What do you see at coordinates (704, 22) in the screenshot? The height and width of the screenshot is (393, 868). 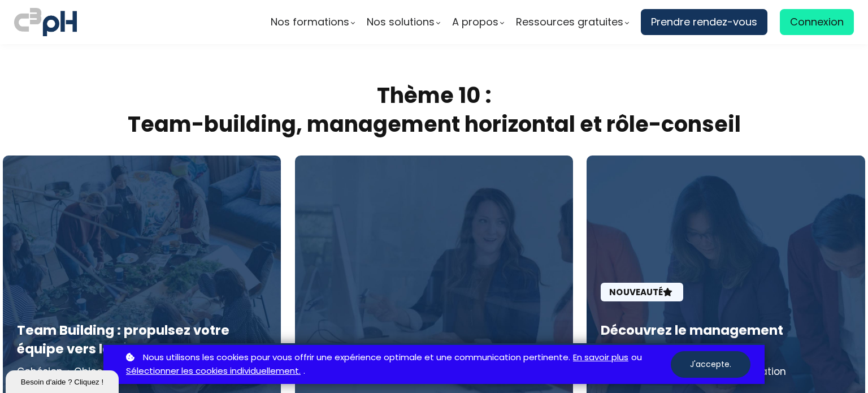 I see `span: Prendre rendez-vous` at bounding box center [704, 22].